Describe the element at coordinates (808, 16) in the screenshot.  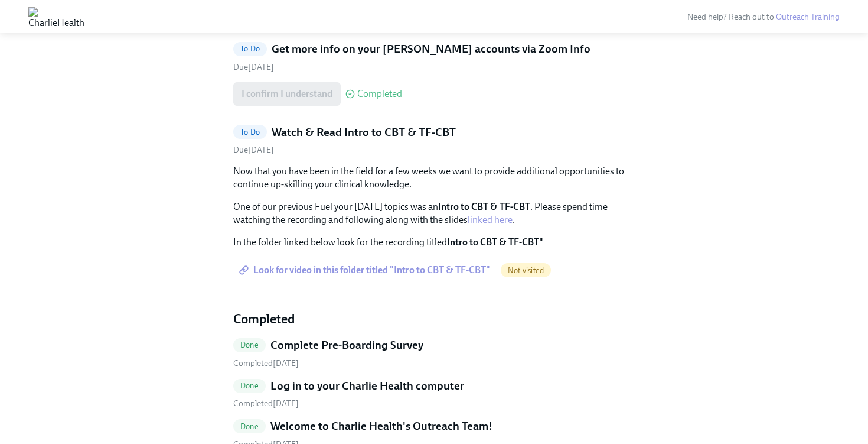
I see `a: Outreach Training` at that location.